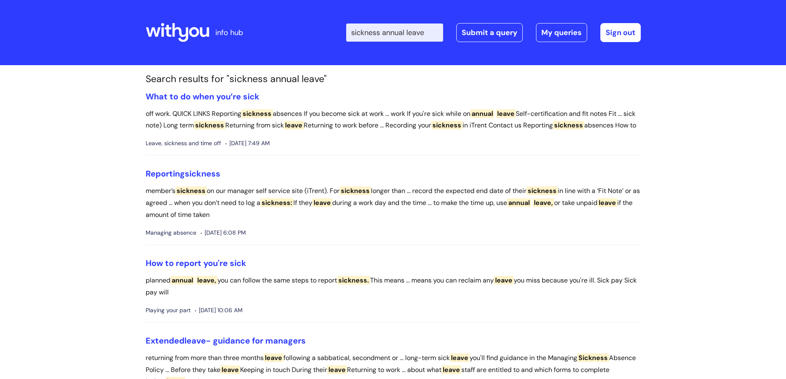  Describe the element at coordinates (229, 33) in the screenshot. I see `p: info hub` at that location.